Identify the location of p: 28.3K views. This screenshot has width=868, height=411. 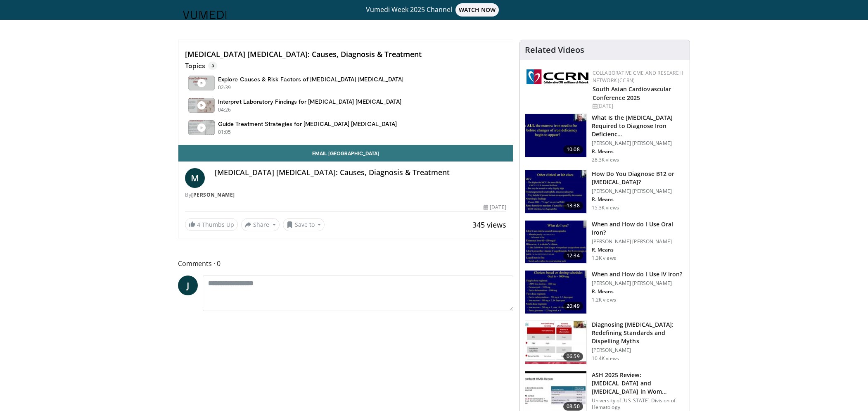
(605, 160).